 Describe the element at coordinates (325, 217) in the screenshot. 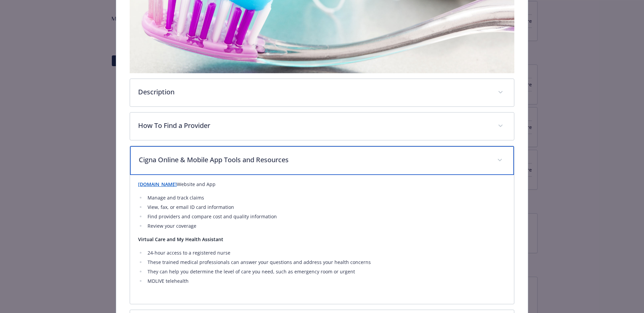

I see `li: Find providers and compare cost and quality information` at that location.